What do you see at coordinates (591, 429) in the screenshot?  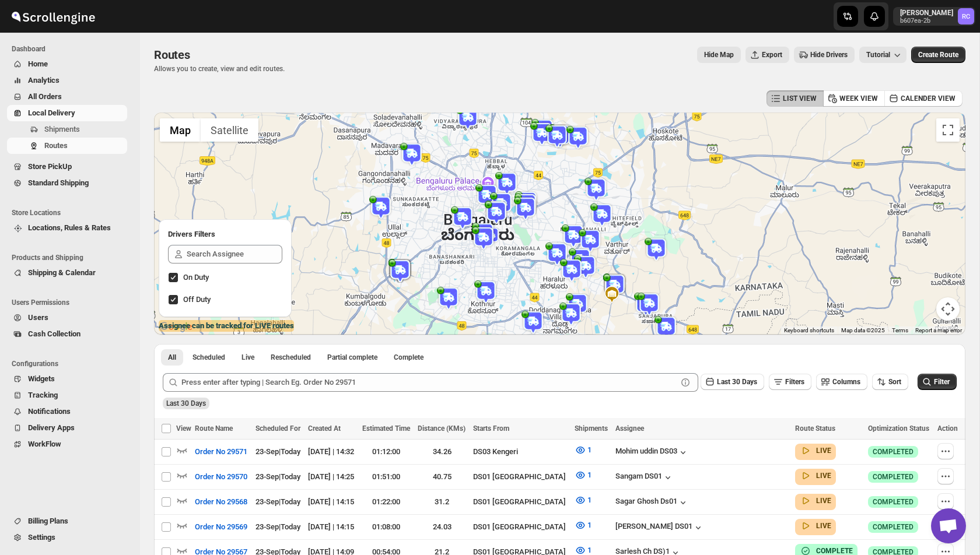 I see `span: Shipments` at bounding box center [591, 429].